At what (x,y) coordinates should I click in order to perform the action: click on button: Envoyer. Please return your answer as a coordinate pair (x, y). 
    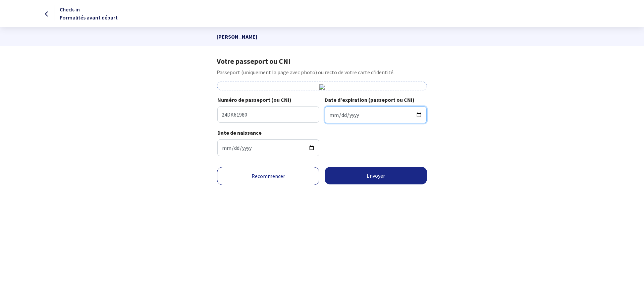
    Looking at the image, I should click on (375, 175).